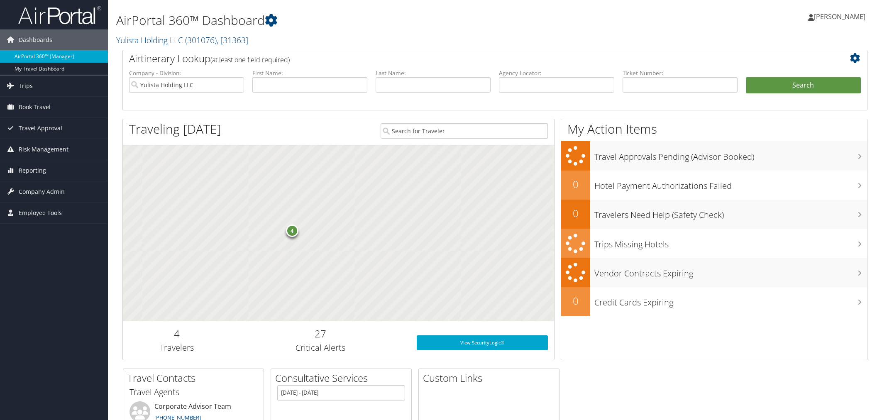 This screenshot has height=420, width=882. What do you see at coordinates (182, 40) in the screenshot?
I see `a: Yulista Holding LLC` at bounding box center [182, 40].